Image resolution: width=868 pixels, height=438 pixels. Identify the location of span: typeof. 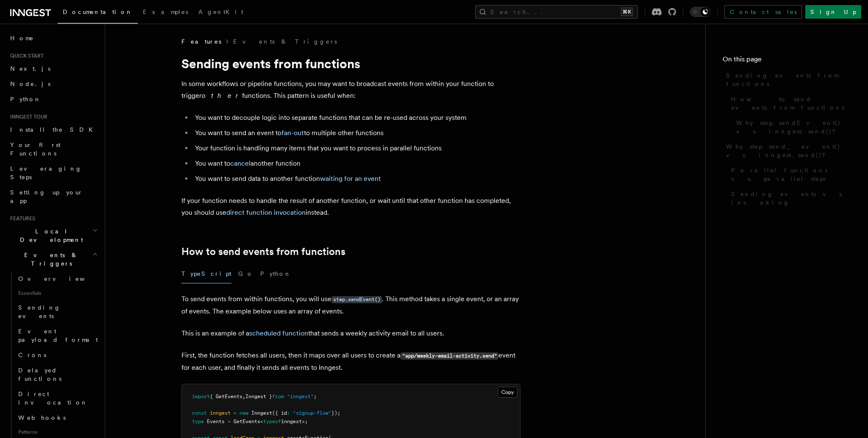
(272, 421).